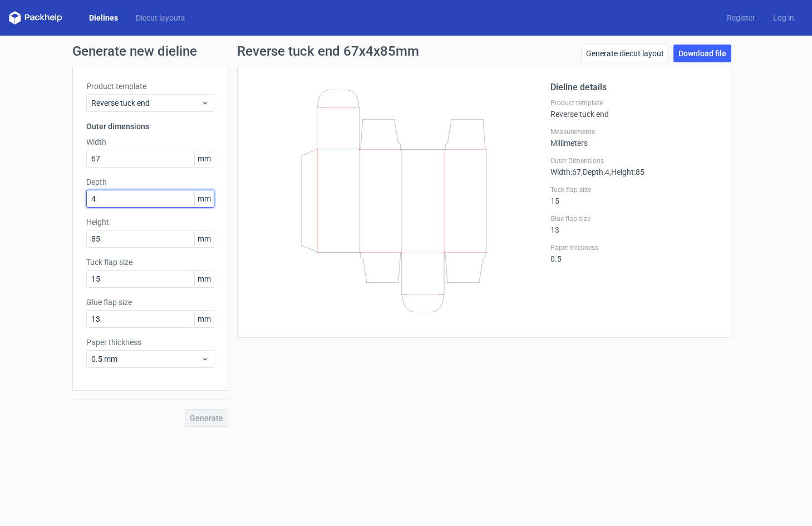  What do you see at coordinates (783, 17) in the screenshot?
I see `a: Log in` at bounding box center [783, 17].